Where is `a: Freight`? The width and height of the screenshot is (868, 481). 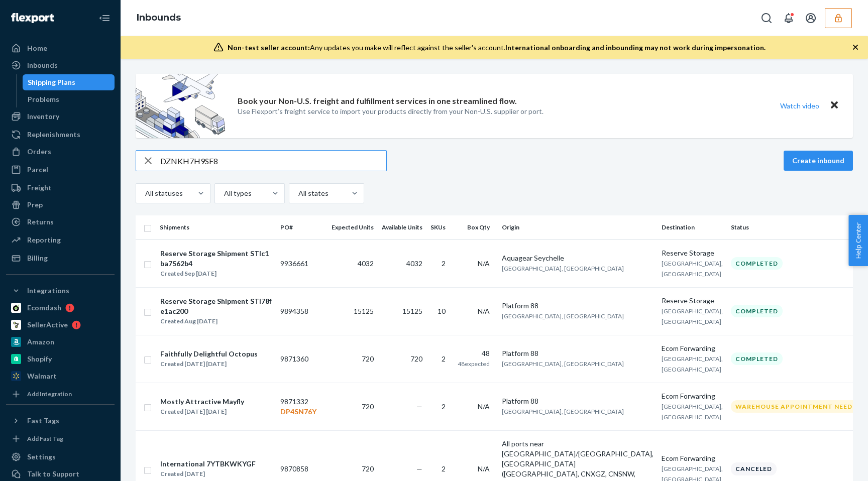
a: Freight is located at coordinates (60, 188).